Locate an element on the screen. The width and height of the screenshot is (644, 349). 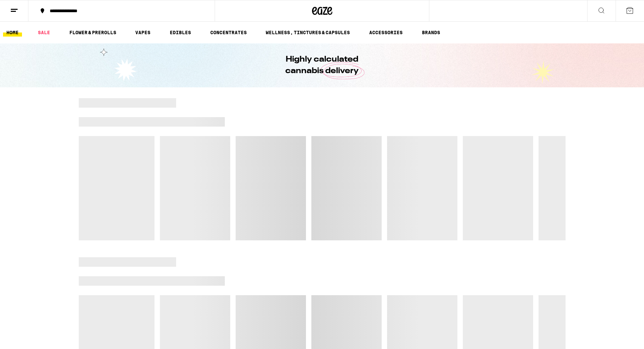
a: VAPES is located at coordinates (142, 33).